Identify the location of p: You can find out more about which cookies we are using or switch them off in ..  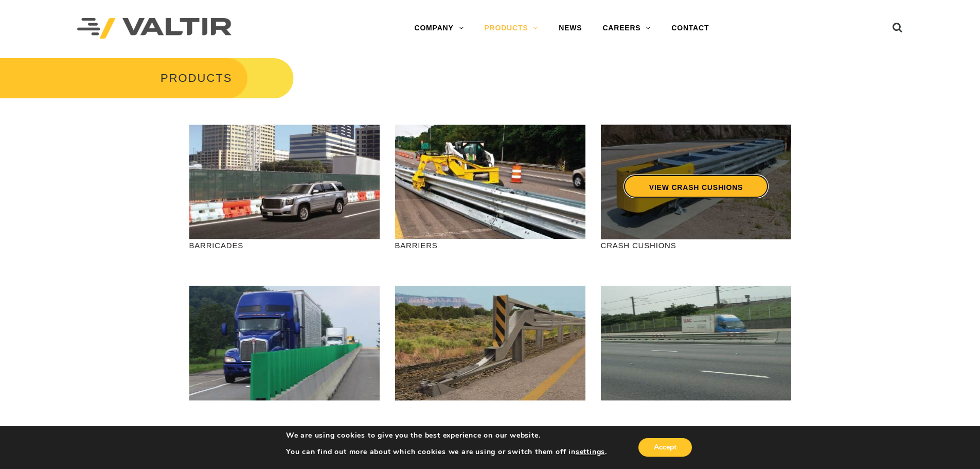
(447, 452).